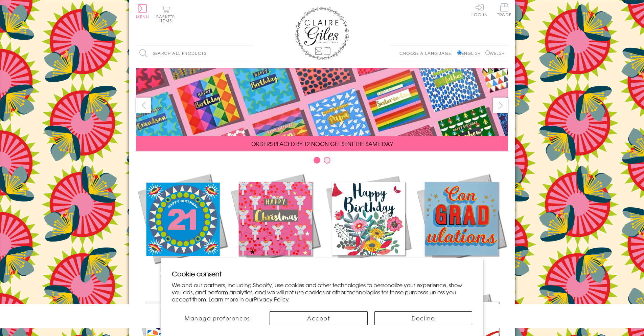 This screenshot has height=336, width=644. Describe the element at coordinates (165, 14) in the screenshot. I see `button: Basket0 items` at that location.